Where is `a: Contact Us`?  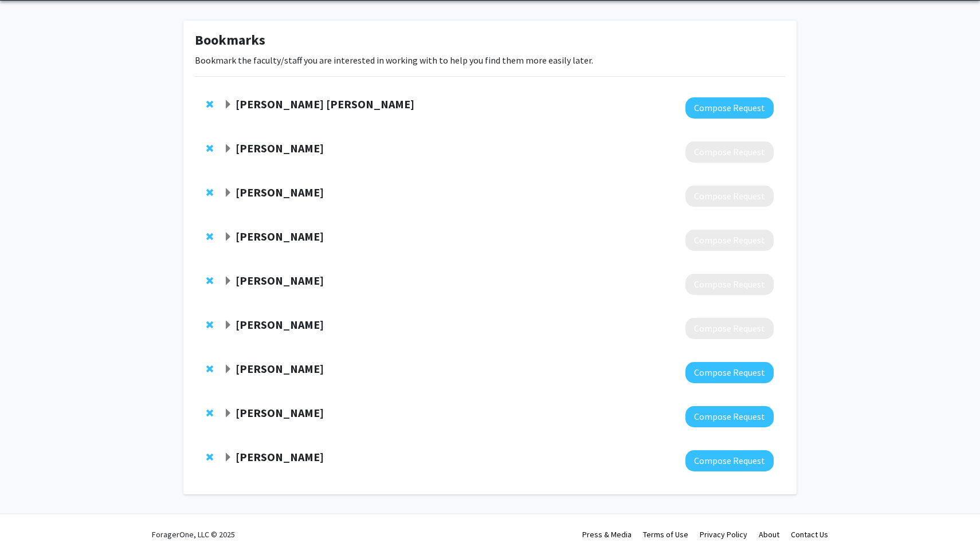 a: Contact Us is located at coordinates (809, 534).